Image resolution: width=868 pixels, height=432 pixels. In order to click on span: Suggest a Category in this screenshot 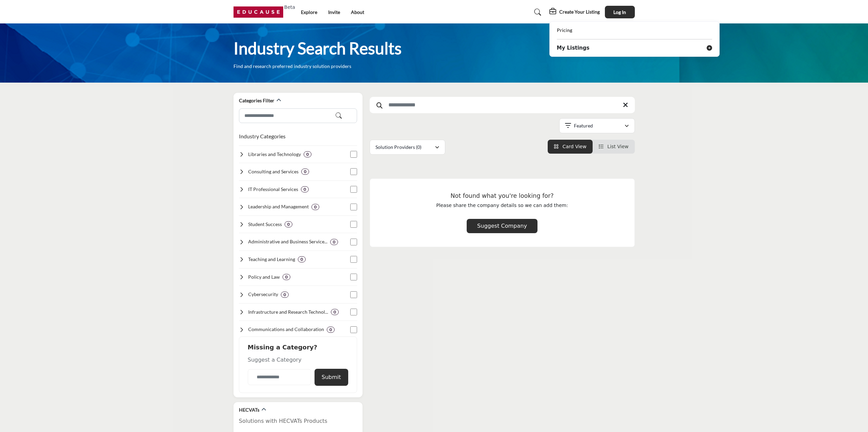, I will do `click(274, 360)`.